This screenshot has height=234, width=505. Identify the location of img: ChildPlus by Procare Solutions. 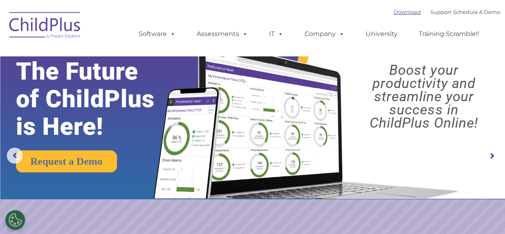
(45, 26).